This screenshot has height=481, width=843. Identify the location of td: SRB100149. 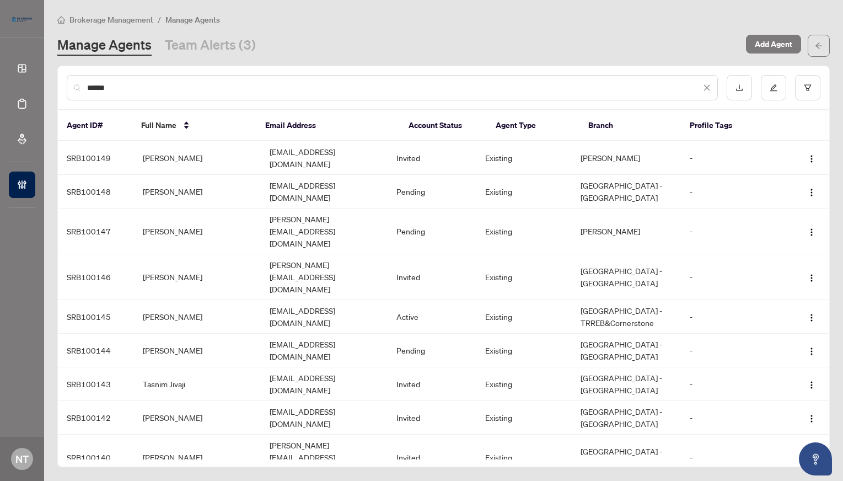
(96, 158).